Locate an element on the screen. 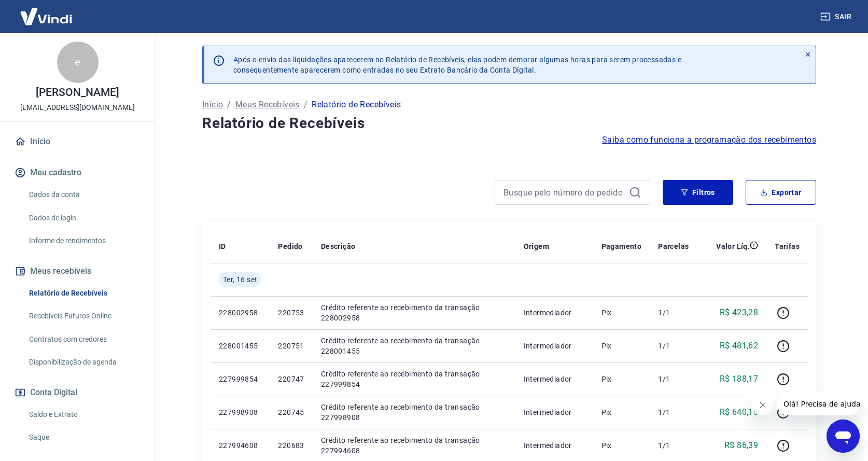  p: R$ 640,15 is located at coordinates (739, 413).